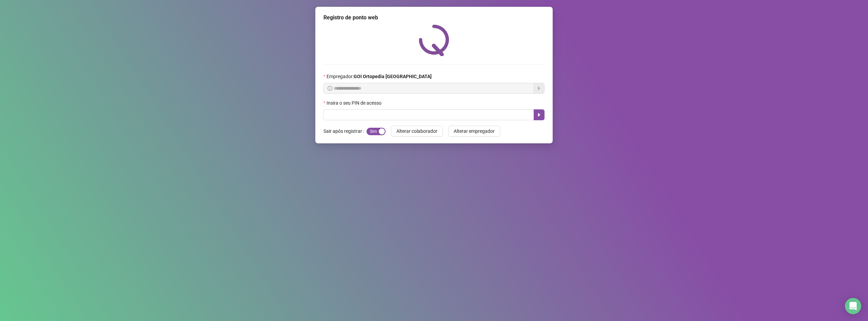 The width and height of the screenshot is (868, 321). Describe the element at coordinates (434, 18) in the screenshot. I see `div: Registro de ponto web` at that location.